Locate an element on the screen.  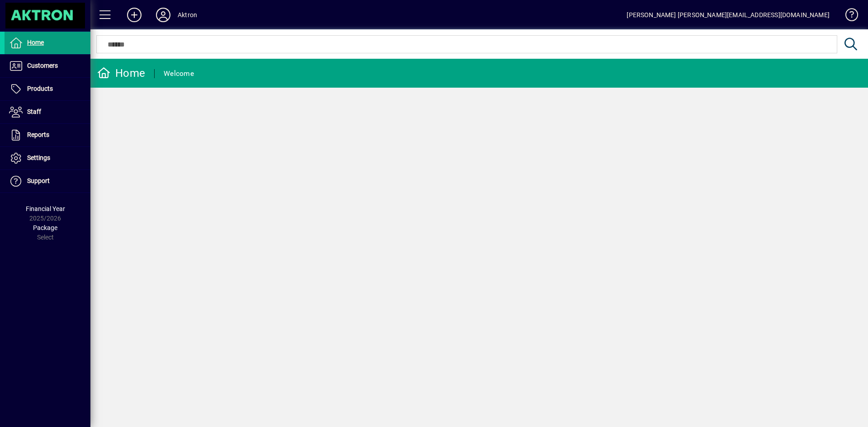
span: Reports is located at coordinates (38, 135).